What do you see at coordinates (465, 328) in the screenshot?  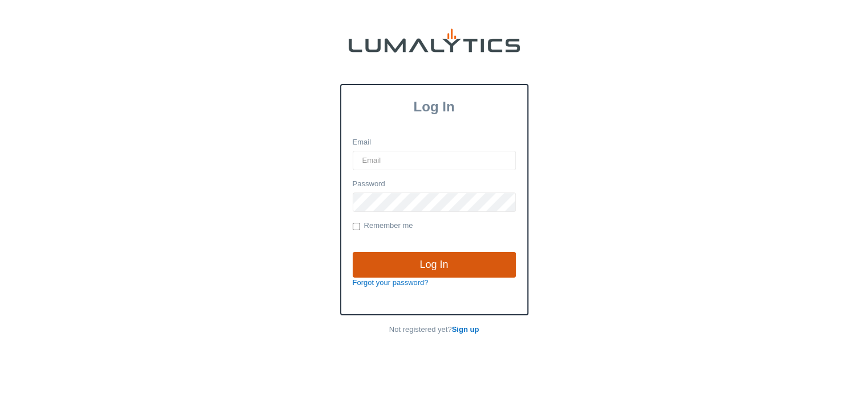 I see `a: Sign up` at bounding box center [465, 328].